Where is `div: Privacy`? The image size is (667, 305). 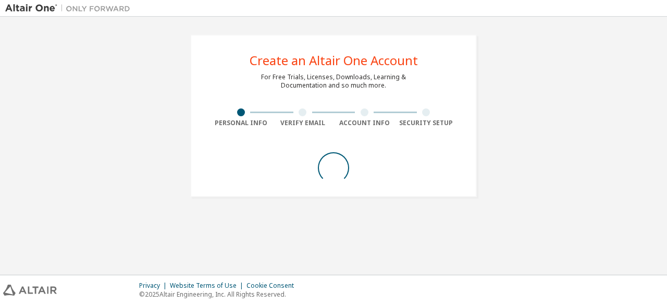
div: Privacy is located at coordinates (154, 286).